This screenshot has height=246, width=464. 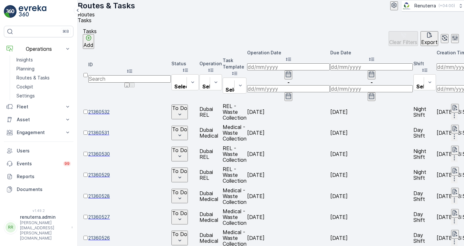 I want to click on p: Operation, so click(x=211, y=64).